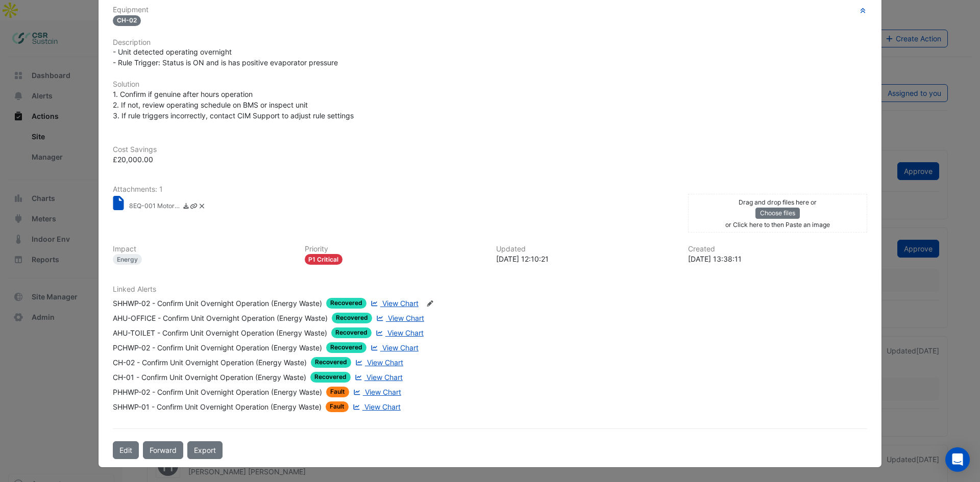 This screenshot has height=482, width=980. What do you see at coordinates (218, 303) in the screenshot?
I see `div: SHHWP-02 - Confirm Unit Overnight Operation (Energy Waste)` at bounding box center [218, 303].